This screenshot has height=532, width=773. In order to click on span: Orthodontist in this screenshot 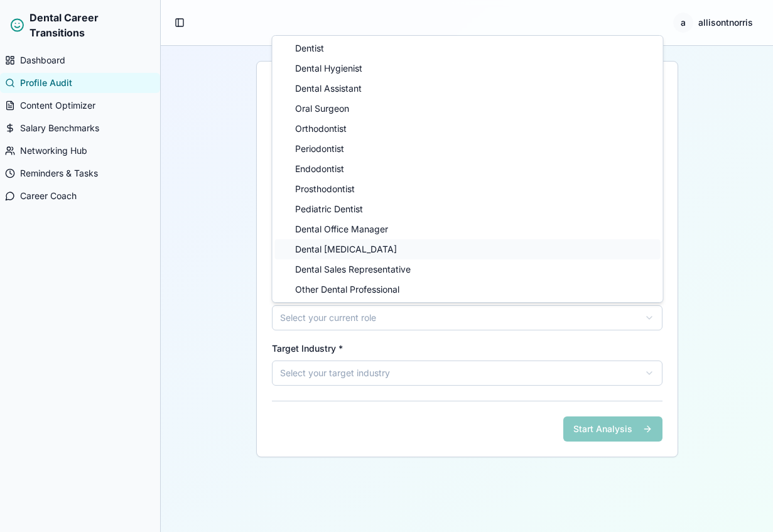, I will do `click(321, 129)`.